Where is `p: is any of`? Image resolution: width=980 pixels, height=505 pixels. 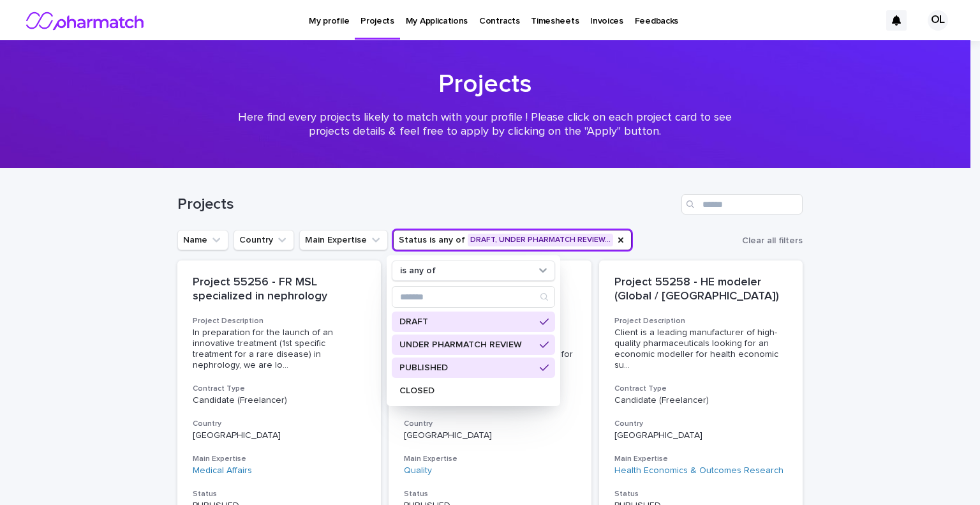 p: is any of is located at coordinates (418, 271).